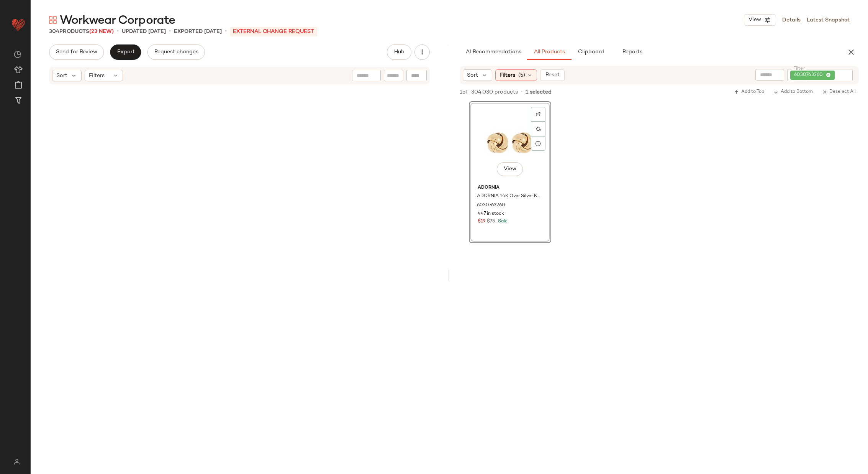 The width and height of the screenshot is (868, 474). What do you see at coordinates (76, 52) in the screenshot?
I see `button: Send for Review` at bounding box center [76, 52].